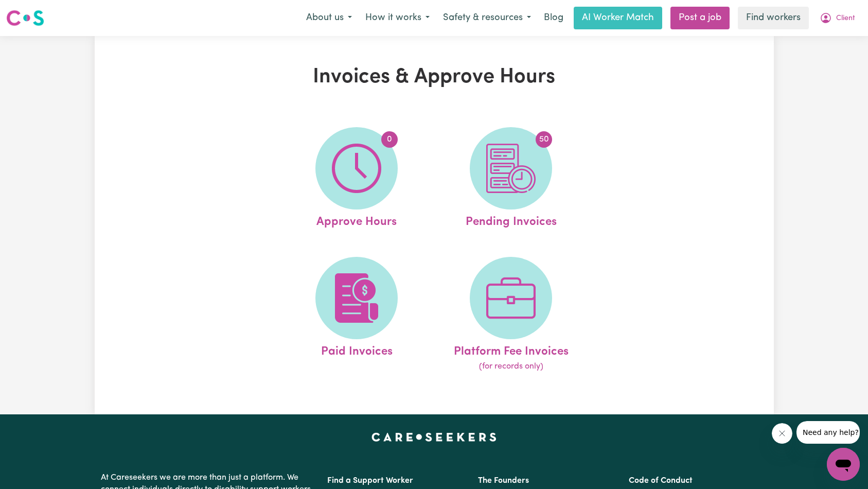 This screenshot has height=489, width=868. I want to click on a: The Founders, so click(503, 481).